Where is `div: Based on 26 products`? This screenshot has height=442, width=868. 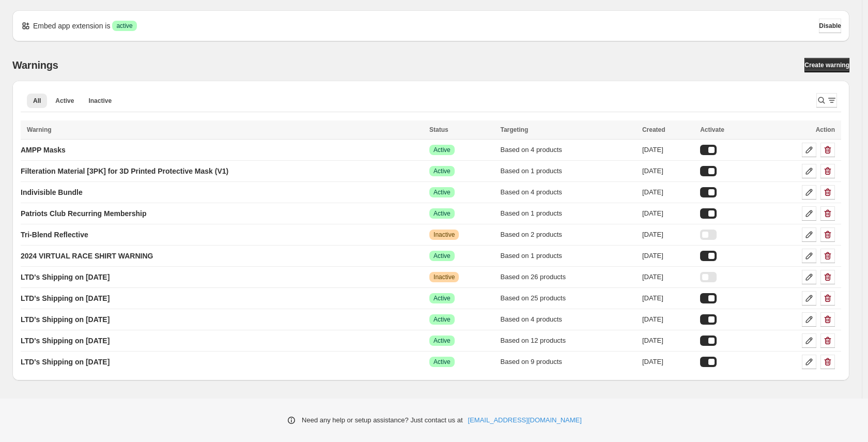 div: Based on 26 products is located at coordinates (568, 277).